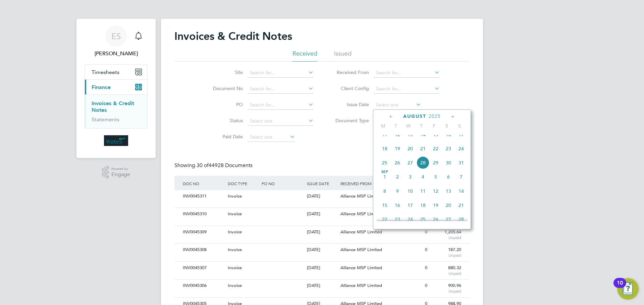  I want to click on button: Timesheets, so click(116, 72).